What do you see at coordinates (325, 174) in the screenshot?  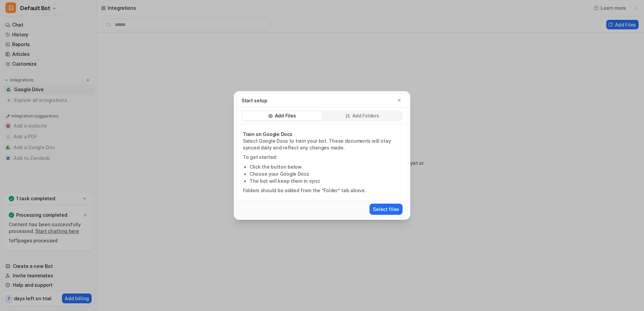 I see `li: Choose your Google Docs` at bounding box center [325, 174].